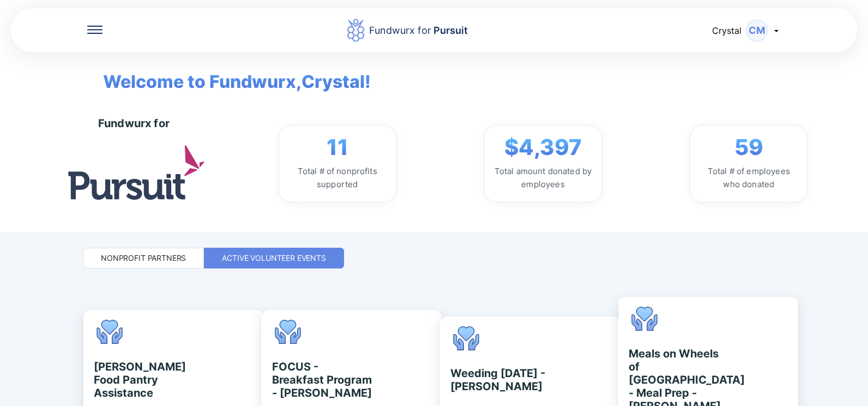  What do you see at coordinates (136, 172) in the screenshot?
I see `img: logo.jpg` at bounding box center [136, 172].